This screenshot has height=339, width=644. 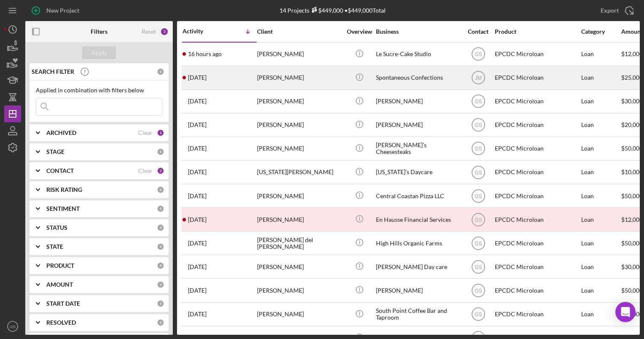 I want to click on time: 2025-08-23 05:05, so click(x=197, y=149).